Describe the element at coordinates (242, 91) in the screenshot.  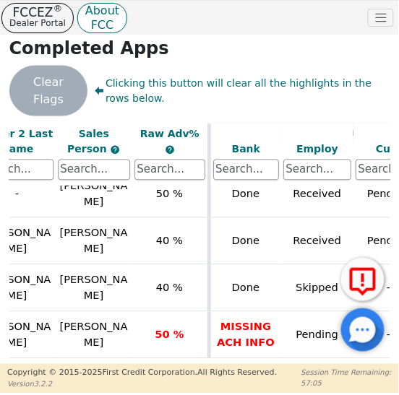
I see `span: Clicking this button will clear all the highlights in the rows below.` at that location.